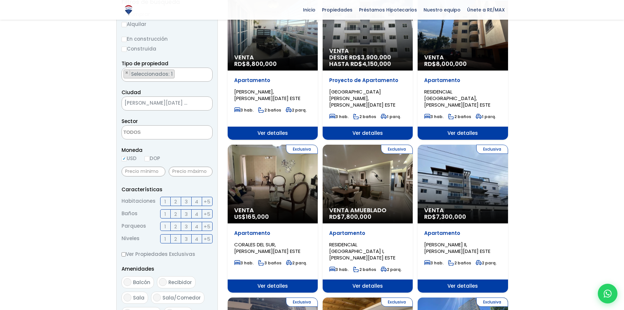  What do you see at coordinates (127, 297) in the screenshot?
I see `input: Sala` at bounding box center [127, 297].